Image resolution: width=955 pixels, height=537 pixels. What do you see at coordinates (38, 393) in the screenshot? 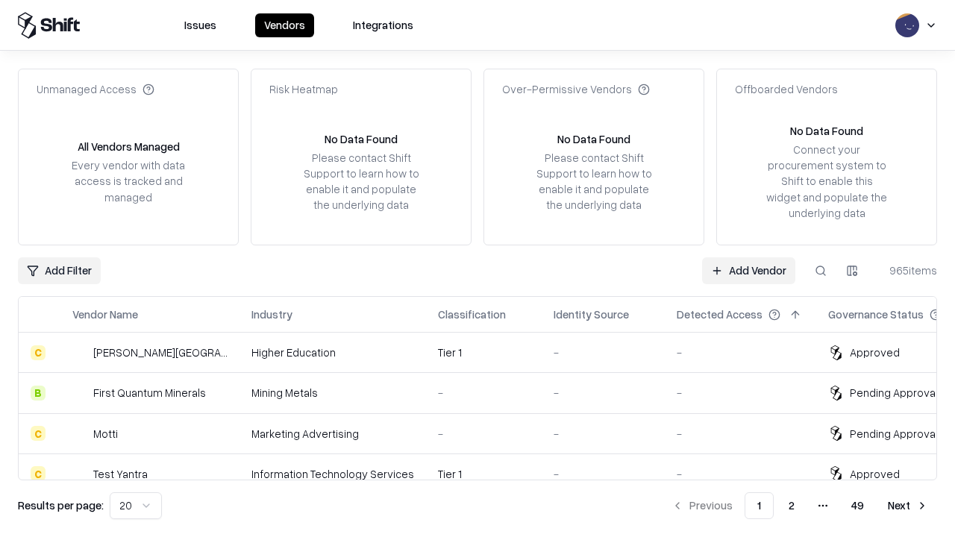
I see `div: B` at bounding box center [38, 393].